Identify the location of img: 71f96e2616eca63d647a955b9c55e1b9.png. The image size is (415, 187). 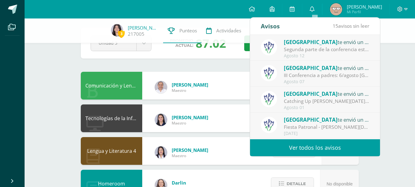
(336, 9).